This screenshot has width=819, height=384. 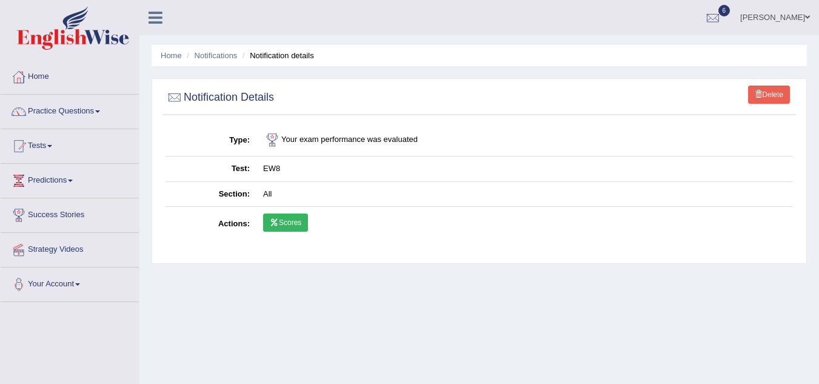 What do you see at coordinates (219, 98) in the screenshot?
I see `h2: Notification Details` at bounding box center [219, 98].